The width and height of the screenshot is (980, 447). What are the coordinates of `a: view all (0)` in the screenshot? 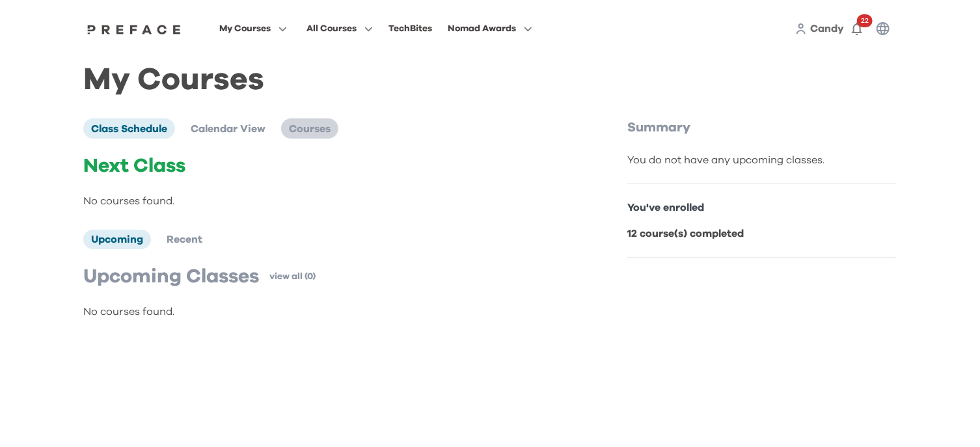 It's located at (292, 277).